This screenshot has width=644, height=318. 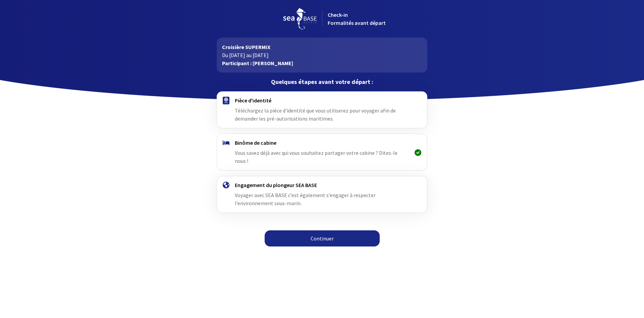 What do you see at coordinates (322, 143) in the screenshot?
I see `h4: Binôme de cabine` at bounding box center [322, 143].